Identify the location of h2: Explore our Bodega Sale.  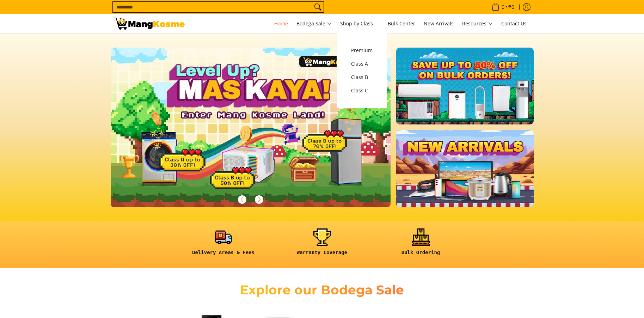
(322, 290).